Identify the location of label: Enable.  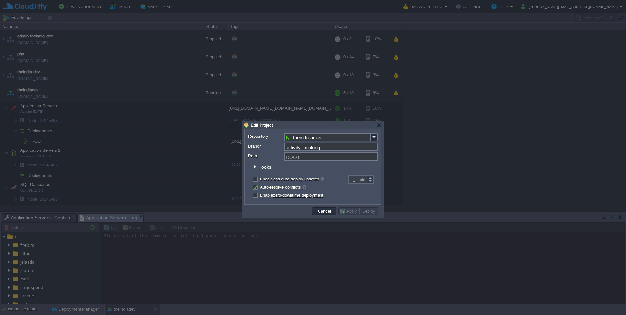
(292, 195).